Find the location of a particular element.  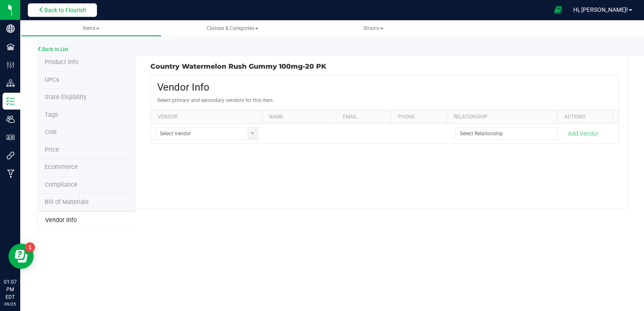

span: 1 is located at coordinates (5, 4).